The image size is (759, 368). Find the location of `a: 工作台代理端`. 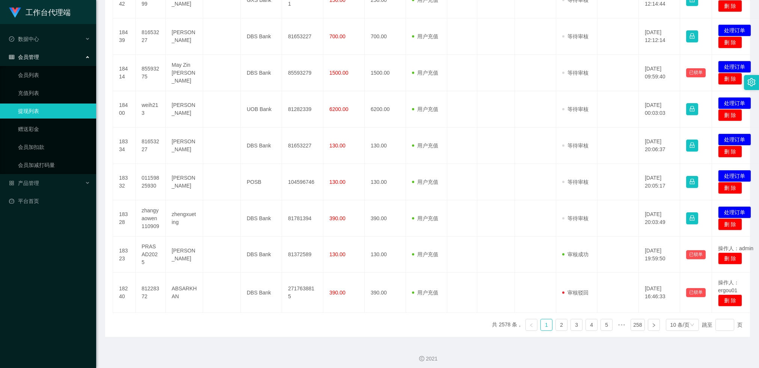

a: 工作台代理端 is located at coordinates (40, 12).